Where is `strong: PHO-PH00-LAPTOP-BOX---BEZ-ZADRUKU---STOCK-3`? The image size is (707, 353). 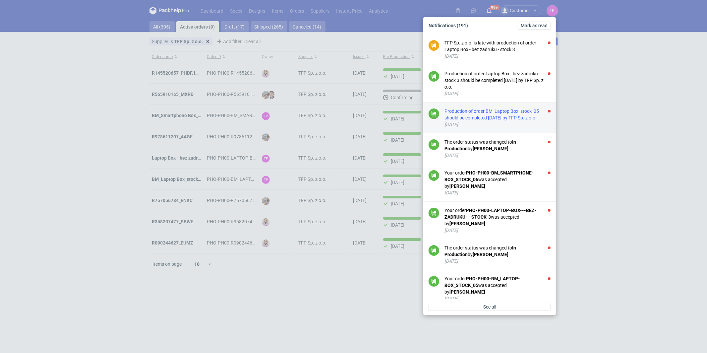 strong: PHO-PH00-LAPTOP-BOX---BEZ-ZADRUKU---STOCK-3 is located at coordinates (491, 214).